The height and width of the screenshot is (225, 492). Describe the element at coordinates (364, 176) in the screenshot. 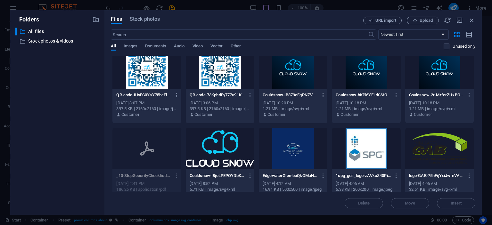

I see `p: 1spg_ges_logo-zAVkoZ40Ri3Ke2rcm8w03A.jpg` at that location.